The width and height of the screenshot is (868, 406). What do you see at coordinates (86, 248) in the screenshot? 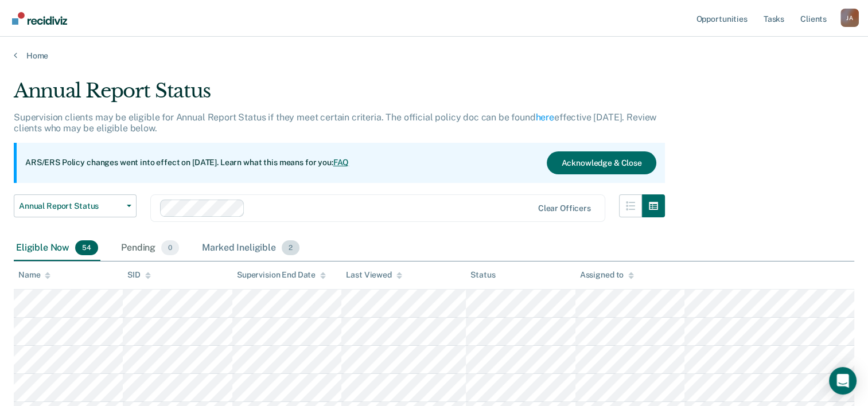
I see `span: 54` at bounding box center [86, 248].